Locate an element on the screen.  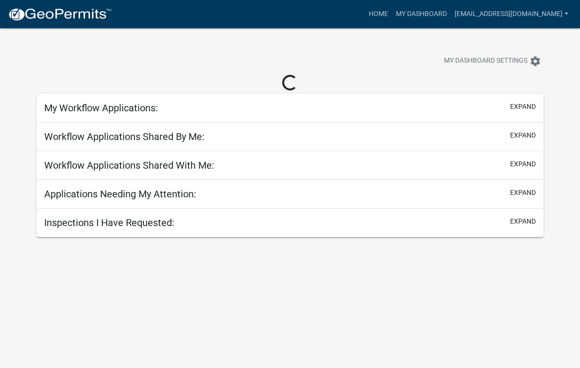
span: My Dashboard Settings is located at coordinates (486, 61).